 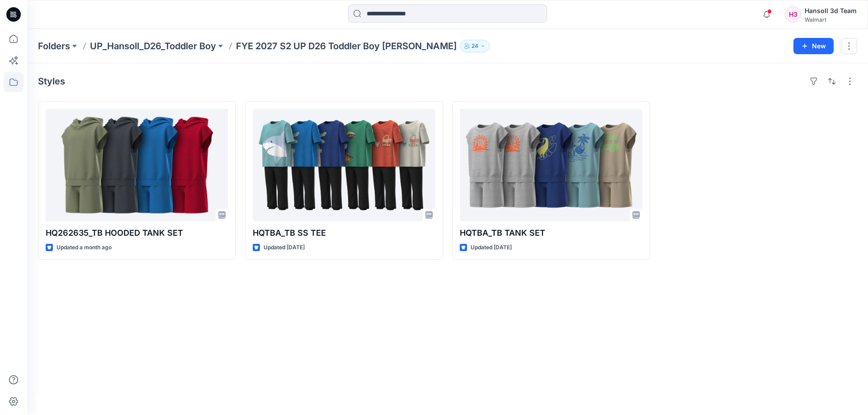 What do you see at coordinates (54, 46) in the screenshot?
I see `p: Folders` at bounding box center [54, 46].